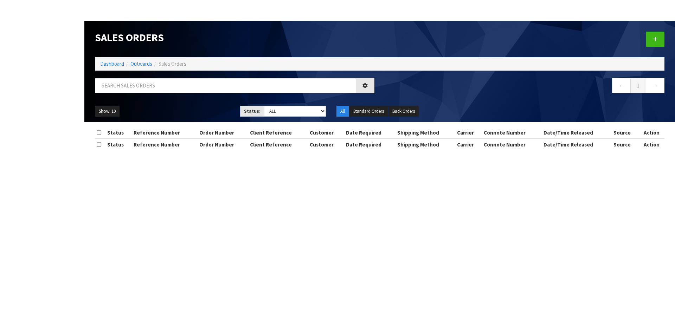 The image size is (675, 320). I want to click on input: Search sales orders, so click(225, 85).